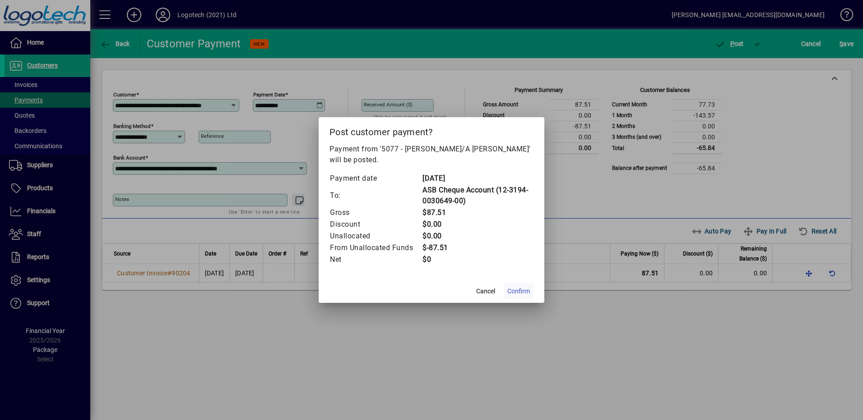 This screenshot has height=420, width=863. I want to click on td: $87.51, so click(477, 213).